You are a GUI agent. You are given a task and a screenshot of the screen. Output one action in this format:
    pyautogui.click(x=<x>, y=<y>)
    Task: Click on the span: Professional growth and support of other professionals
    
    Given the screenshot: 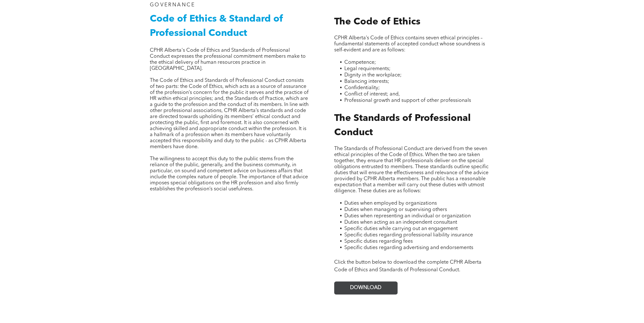 What is the action you would take?
    pyautogui.click(x=407, y=101)
    